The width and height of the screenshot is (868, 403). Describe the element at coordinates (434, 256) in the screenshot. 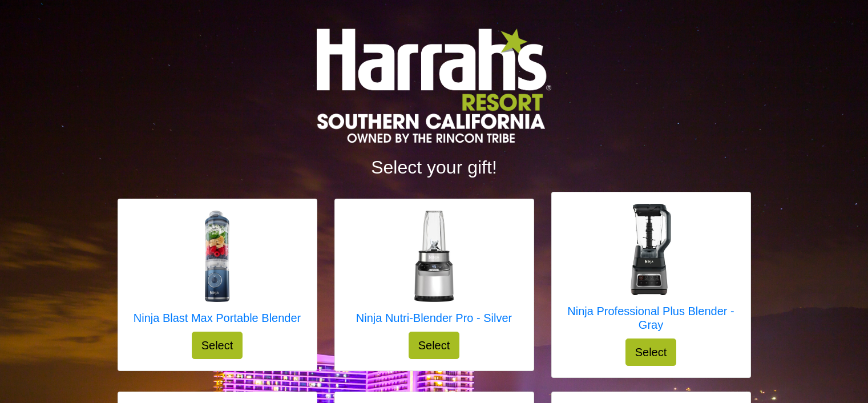

I see `img: Ninja Nutri-Blender Pro - Silver` at that location.